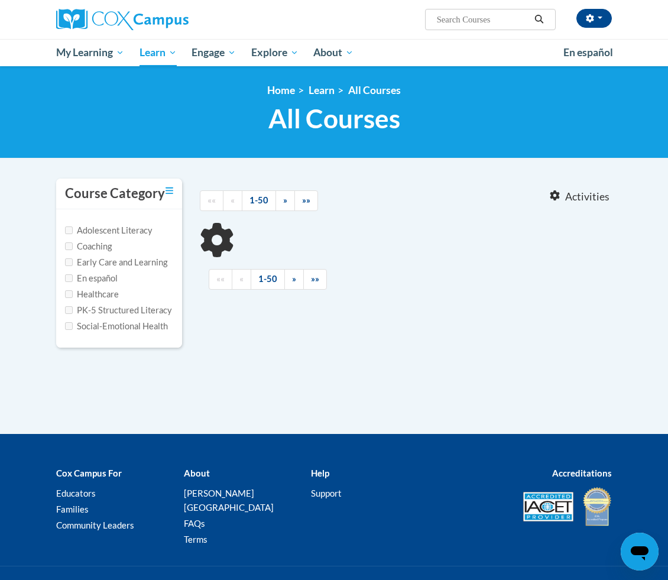 Image resolution: width=668 pixels, height=580 pixels. Describe the element at coordinates (196, 539) in the screenshot. I see `a: Terms` at that location.